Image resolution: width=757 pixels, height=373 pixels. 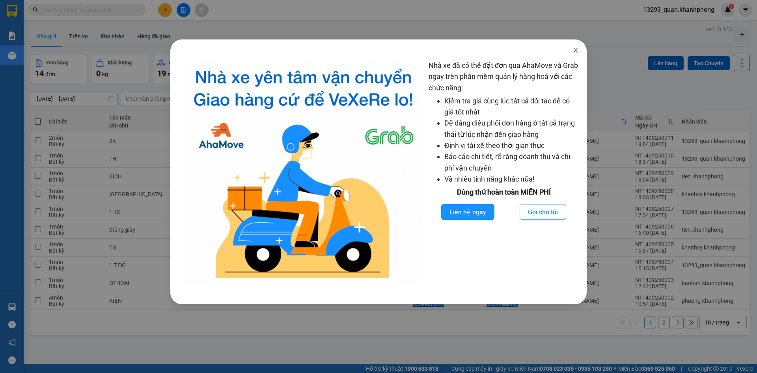 What do you see at coordinates (468, 212) in the screenshot?
I see `button: Liên hệ ngay` at bounding box center [468, 212].